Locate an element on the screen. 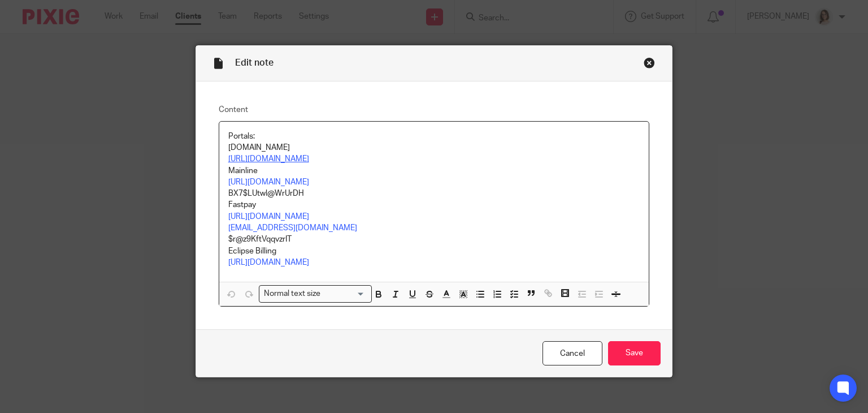  div: Close this dialog window is located at coordinates (649, 63).